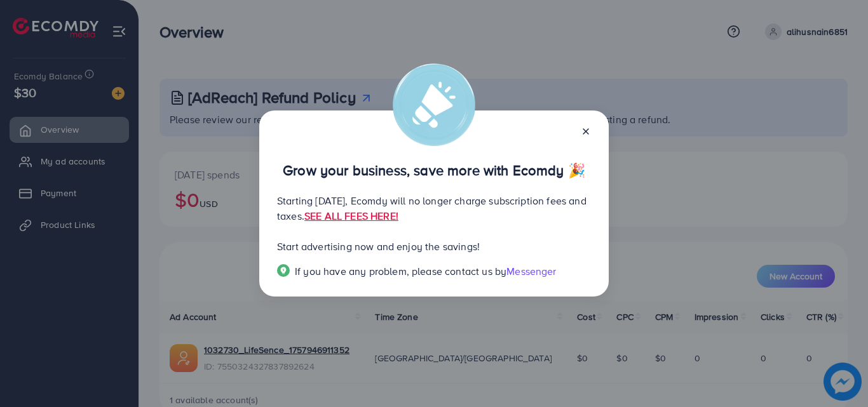 The height and width of the screenshot is (407, 868). What do you see at coordinates (434, 105) in the screenshot?
I see `img: alert` at bounding box center [434, 105].